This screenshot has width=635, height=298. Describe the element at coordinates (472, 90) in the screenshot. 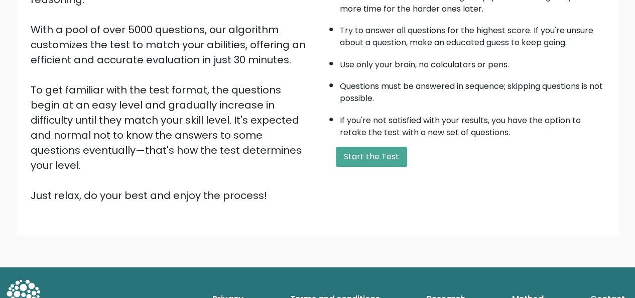

I see `li: Questions must be answered in sequence; skipping questions is not possible.` at that location.